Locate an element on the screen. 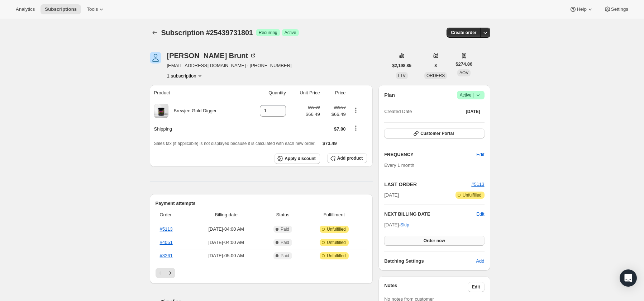  th: Quantity is located at coordinates (267, 93).